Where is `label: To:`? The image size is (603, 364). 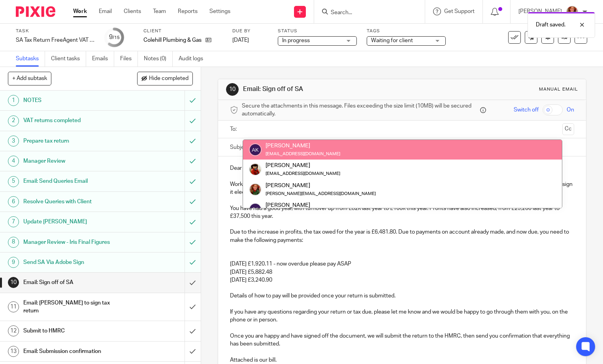
label: To: is located at coordinates (234, 129).